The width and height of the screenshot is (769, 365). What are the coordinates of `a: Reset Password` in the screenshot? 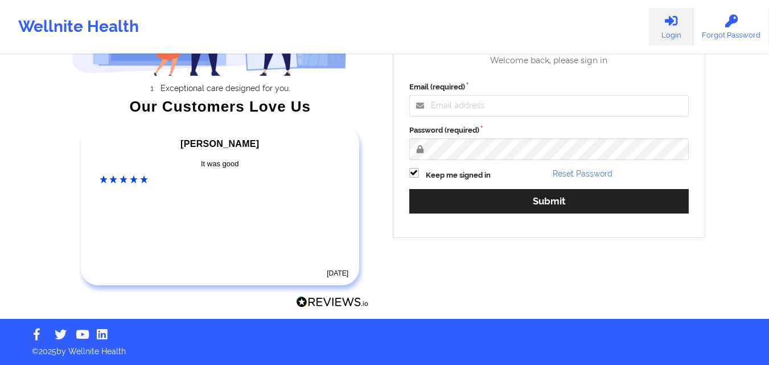 It's located at (582, 174).